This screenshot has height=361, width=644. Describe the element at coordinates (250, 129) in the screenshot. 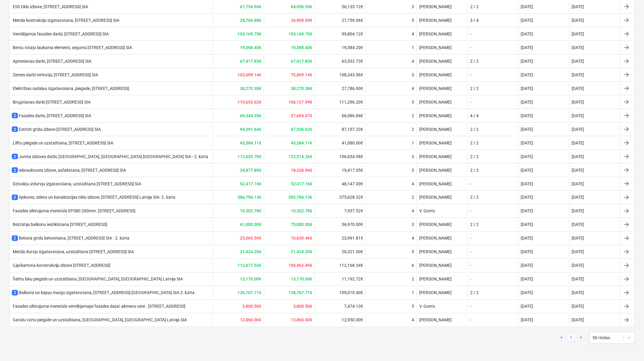

I see `b: 94,291.64€` at that location.